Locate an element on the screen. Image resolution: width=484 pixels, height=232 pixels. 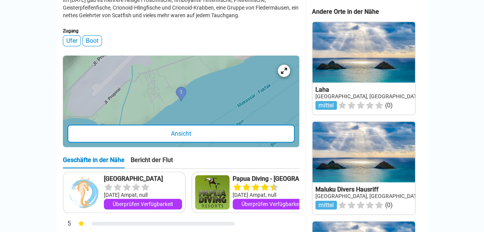
div: Bericht der Flut is located at coordinates (152, 162).